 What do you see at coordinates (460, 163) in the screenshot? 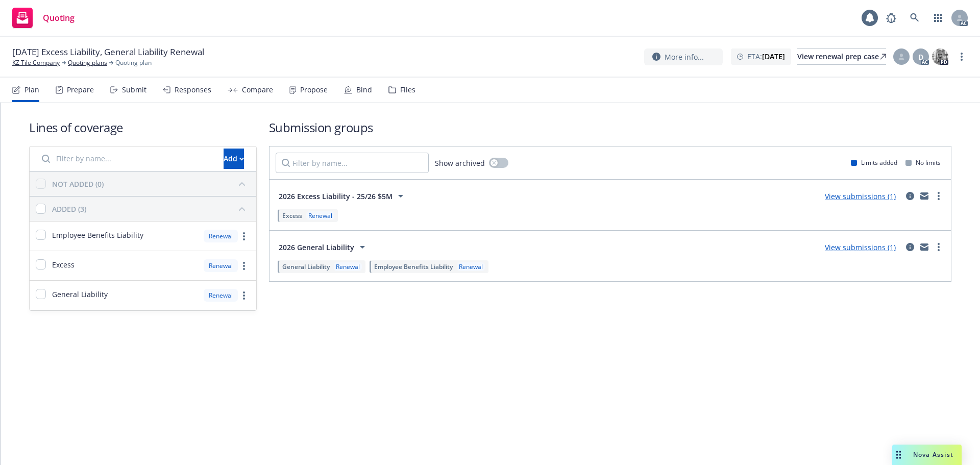
I see `span: Show archived` at bounding box center [460, 163].